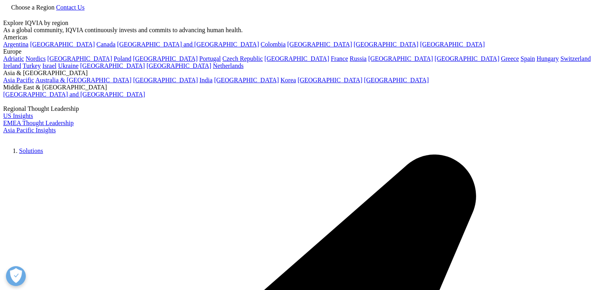 The height and width of the screenshot is (290, 604). What do you see at coordinates (29, 130) in the screenshot?
I see `a: Asia Pacific Insights` at bounding box center [29, 130].